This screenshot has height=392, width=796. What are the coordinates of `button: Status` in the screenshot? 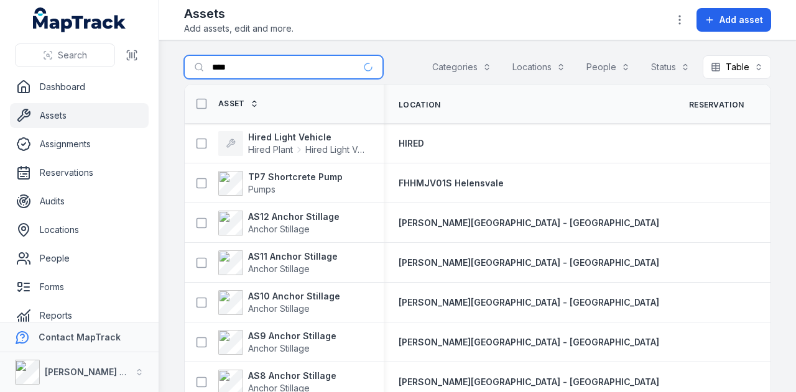 It's located at (670, 67).